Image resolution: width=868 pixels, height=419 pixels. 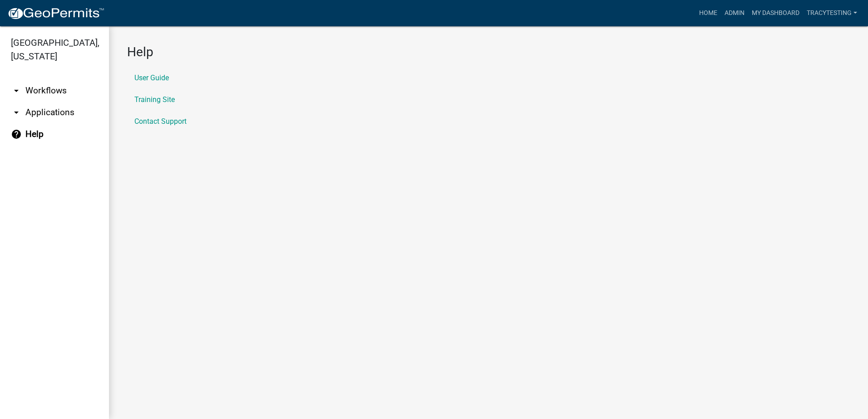 What do you see at coordinates (708, 13) in the screenshot?
I see `a: Home` at bounding box center [708, 13].